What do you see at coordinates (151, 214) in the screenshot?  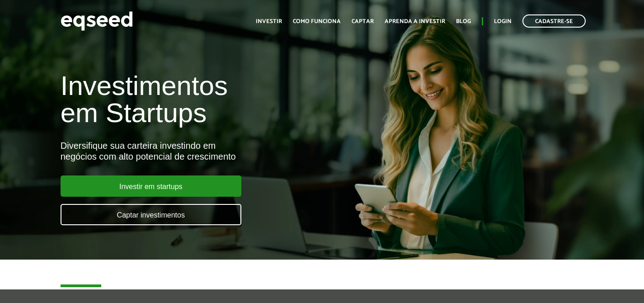 I see `a: Captar investimentos` at bounding box center [151, 214].